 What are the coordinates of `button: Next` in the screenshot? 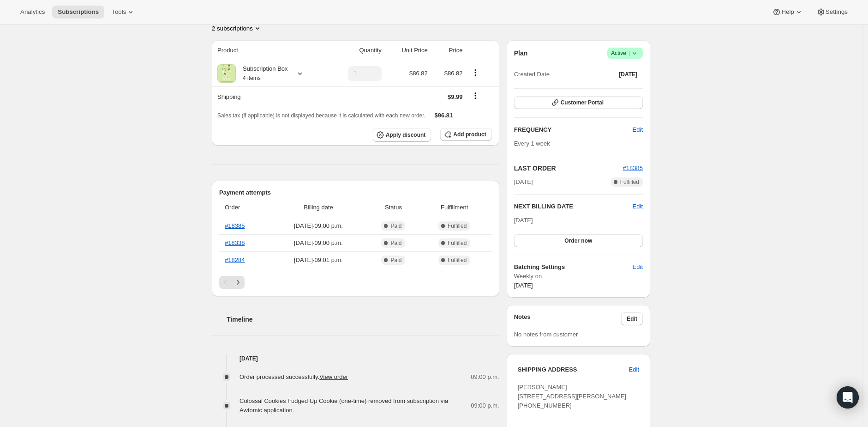 It's located at (238, 282).